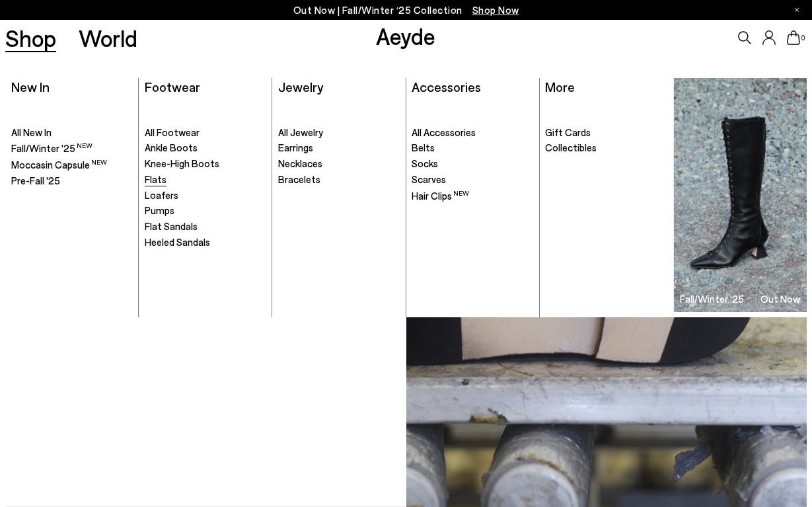 This screenshot has width=812, height=507. What do you see at coordinates (339, 133) in the screenshot?
I see `a: All Jewelry` at bounding box center [339, 133].